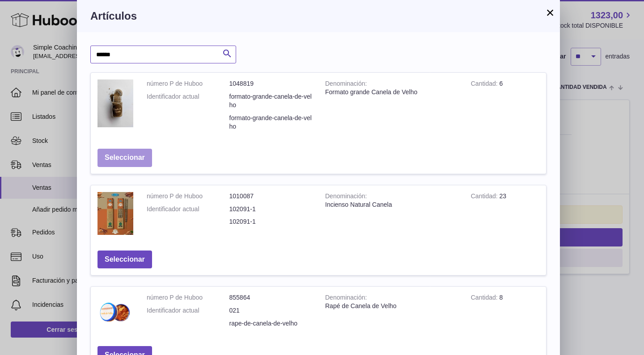 This screenshot has height=355, width=644. I want to click on dd: 1048819, so click(270, 83).